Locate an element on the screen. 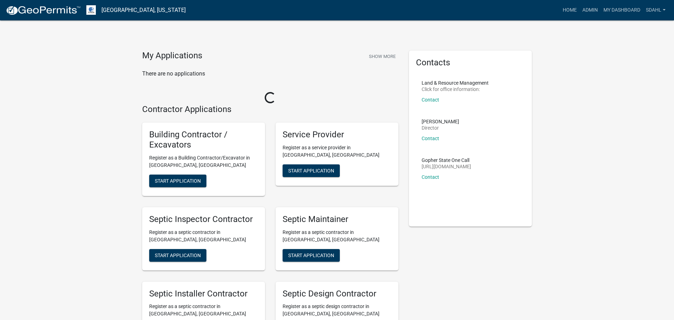 This screenshot has height=320, width=674. h4: My Applications is located at coordinates (172, 56).